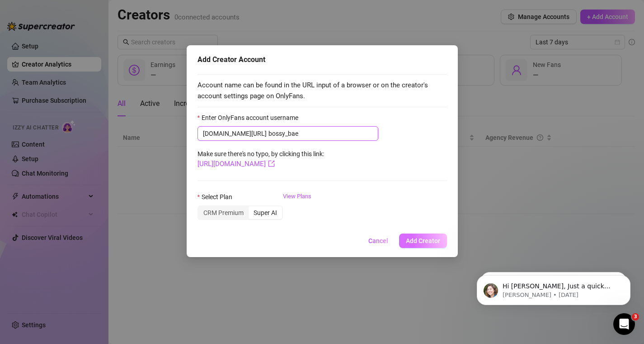  I want to click on button: Cancel, so click(378, 241).